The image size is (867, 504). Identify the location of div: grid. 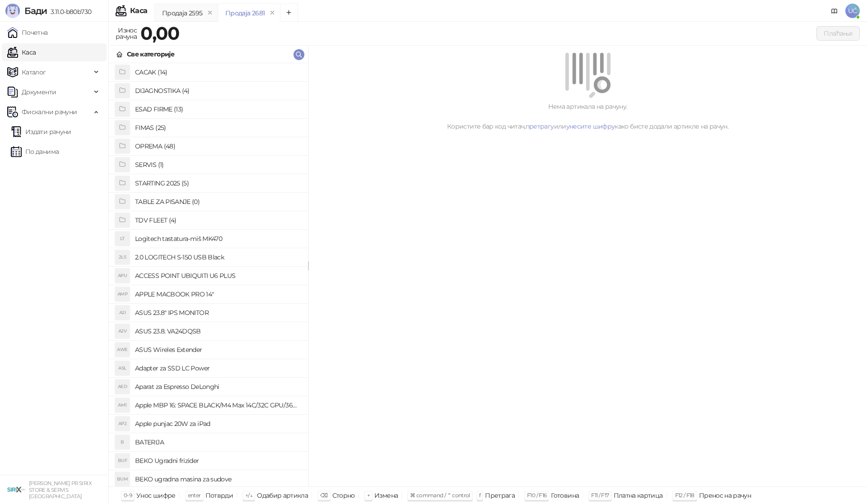
(208, 275).